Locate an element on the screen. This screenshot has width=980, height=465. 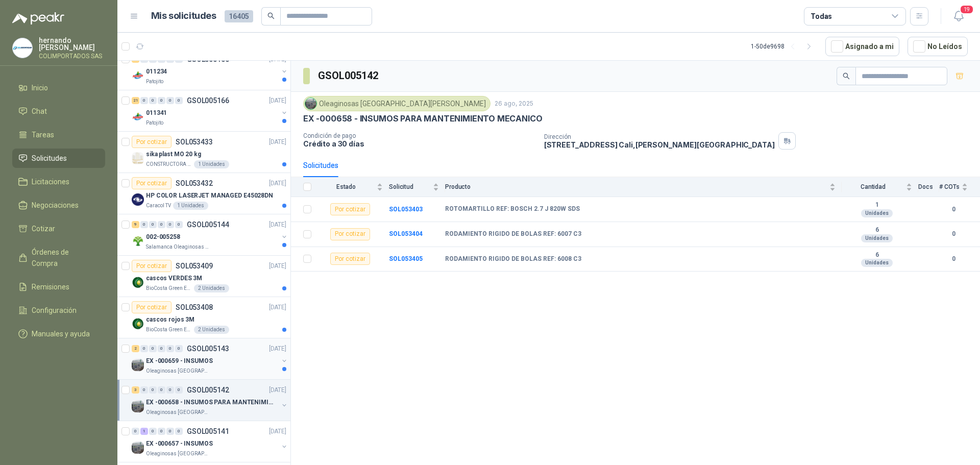
p: cascos VERDES 3M is located at coordinates (174, 278).